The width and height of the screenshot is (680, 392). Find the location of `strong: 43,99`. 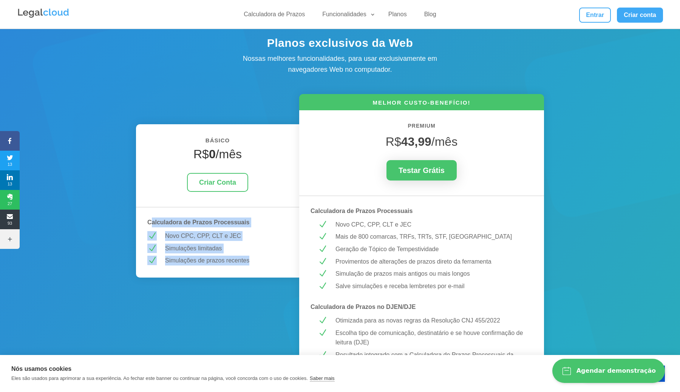

strong: 43,99 is located at coordinates (416, 142).